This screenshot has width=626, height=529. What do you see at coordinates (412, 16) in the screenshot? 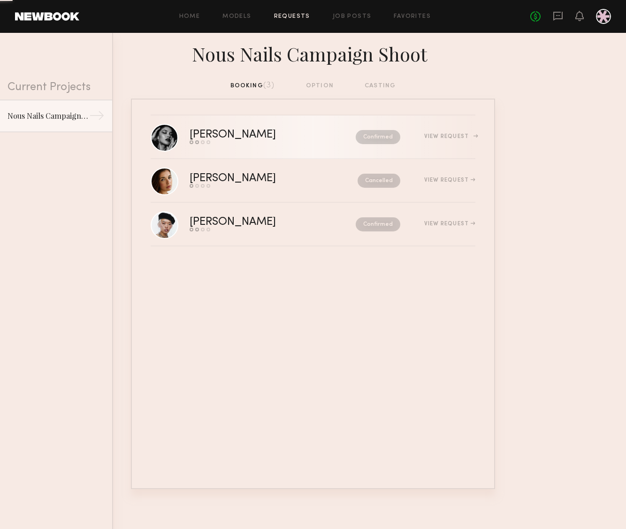
I see `a: Favorites` at bounding box center [412, 16].